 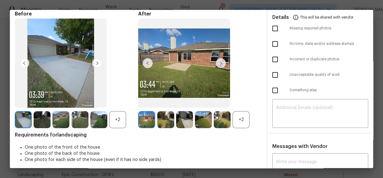 I want to click on span: Messages with Vendor, so click(x=300, y=146).